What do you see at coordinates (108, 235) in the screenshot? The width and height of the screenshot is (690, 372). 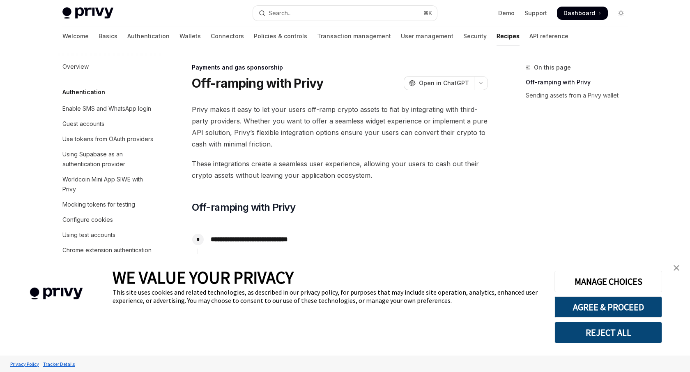 I see `a: Using test accounts` at bounding box center [108, 235].